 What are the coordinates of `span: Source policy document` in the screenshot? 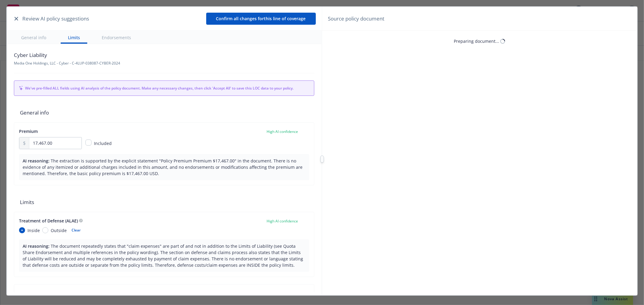 It's located at (356, 19).